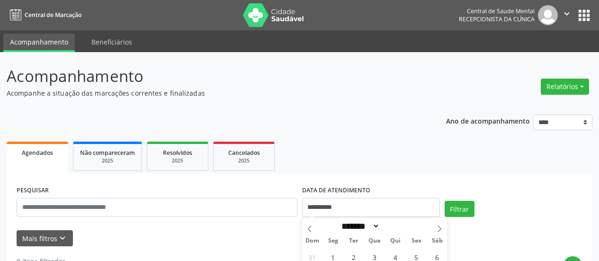 The height and width of the screenshot is (261, 599). Describe the element at coordinates (437, 240) in the screenshot. I see `span: Sáb` at that location.